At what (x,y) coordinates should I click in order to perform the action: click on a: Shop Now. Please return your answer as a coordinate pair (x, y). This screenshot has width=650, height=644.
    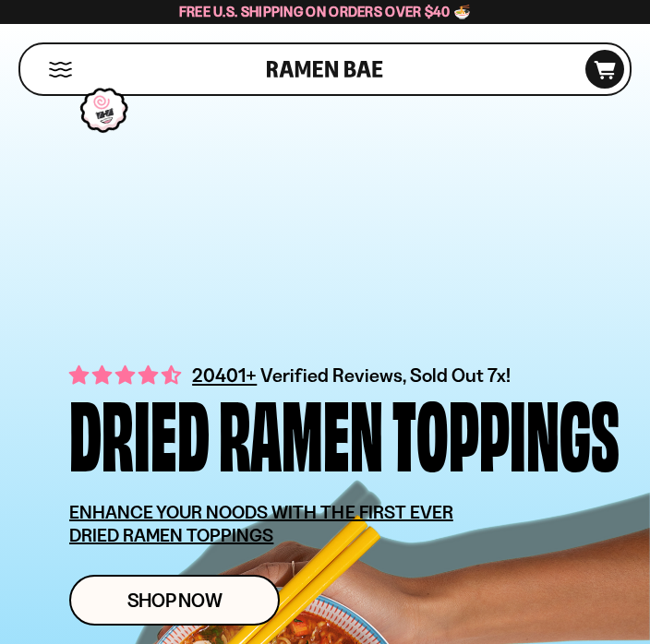
    Looking at the image, I should click on (175, 600).